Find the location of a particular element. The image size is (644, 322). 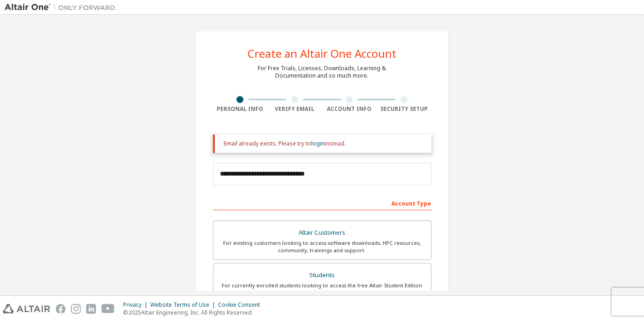

img: facebook.svg is located at coordinates (60, 308).